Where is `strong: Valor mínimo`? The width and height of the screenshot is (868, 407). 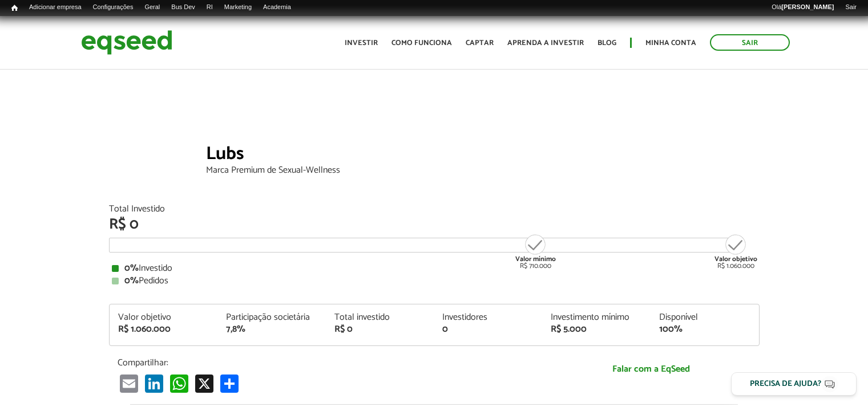 strong: Valor mínimo is located at coordinates (535, 259).